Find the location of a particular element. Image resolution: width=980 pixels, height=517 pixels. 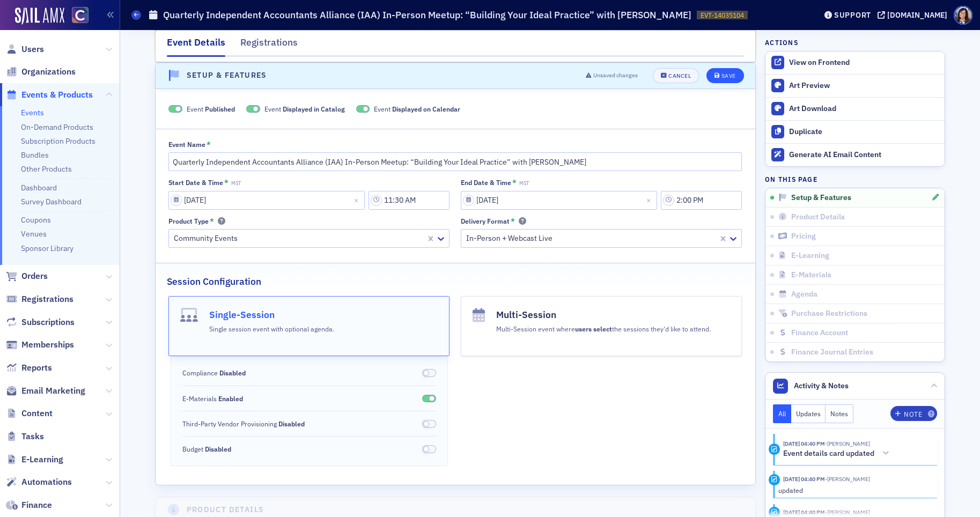

span: Finance Account is located at coordinates (820, 332).